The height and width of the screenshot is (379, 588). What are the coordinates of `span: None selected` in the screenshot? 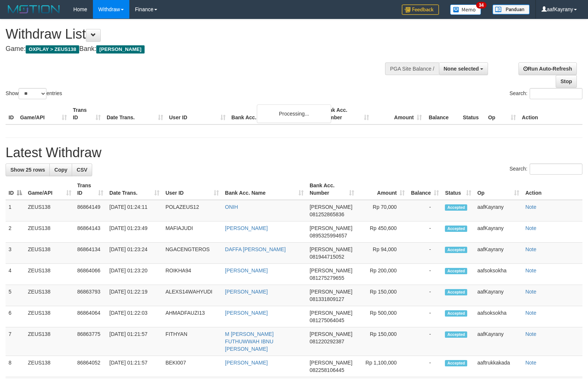 It's located at (461, 69).